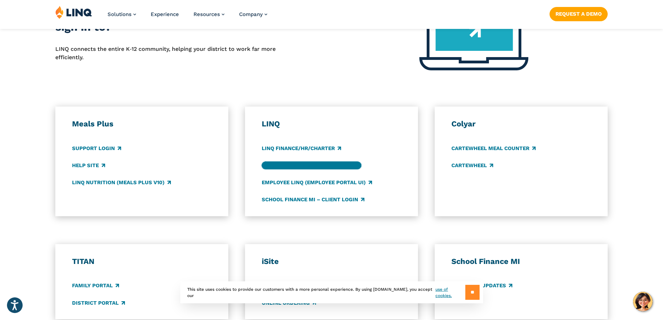 This screenshot has height=320, width=663. What do you see at coordinates (493, 148) in the screenshot?
I see `a: CARTEWHEEL Meal Counter` at bounding box center [493, 148].